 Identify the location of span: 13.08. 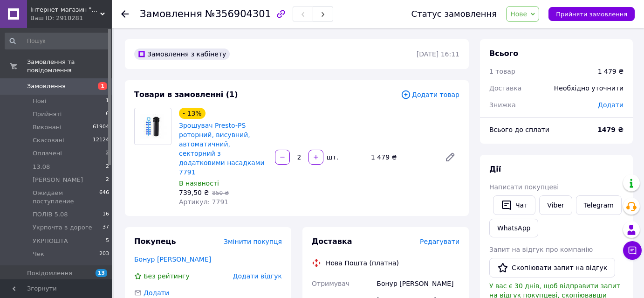
(41, 167).